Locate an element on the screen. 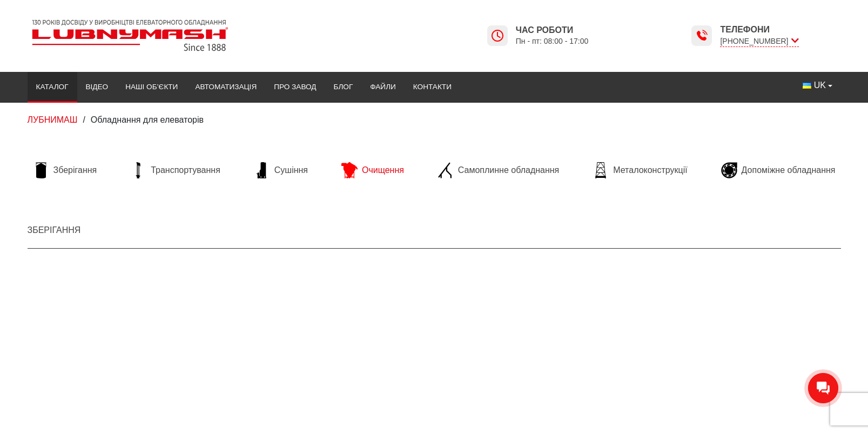 The width and height of the screenshot is (868, 433). a: Відео is located at coordinates (97, 87).